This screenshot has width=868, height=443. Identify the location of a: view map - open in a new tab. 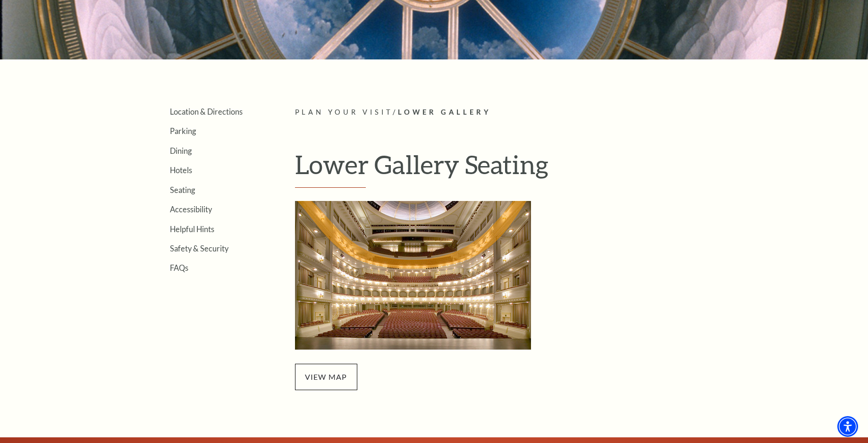
(326, 377).